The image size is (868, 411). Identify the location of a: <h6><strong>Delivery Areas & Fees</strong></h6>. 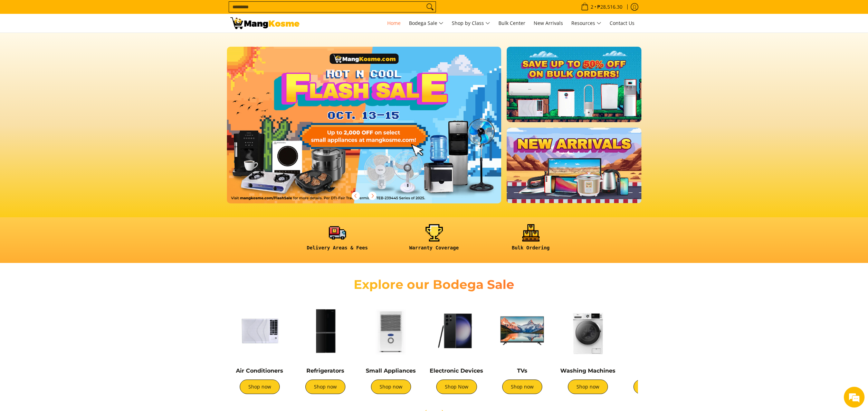
(337, 240).